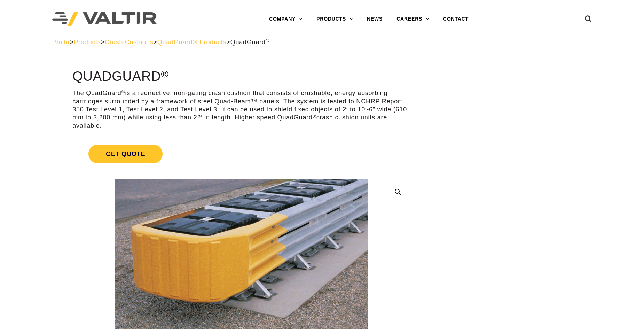 This screenshot has height=333, width=644. Describe the element at coordinates (129, 42) in the screenshot. I see `span: Crash Cushions` at that location.